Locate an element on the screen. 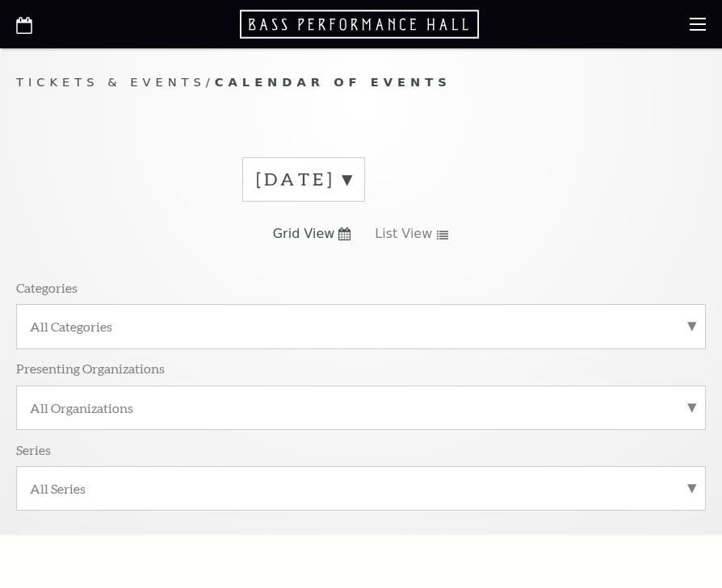 The width and height of the screenshot is (722, 588). p: Series is located at coordinates (33, 449).